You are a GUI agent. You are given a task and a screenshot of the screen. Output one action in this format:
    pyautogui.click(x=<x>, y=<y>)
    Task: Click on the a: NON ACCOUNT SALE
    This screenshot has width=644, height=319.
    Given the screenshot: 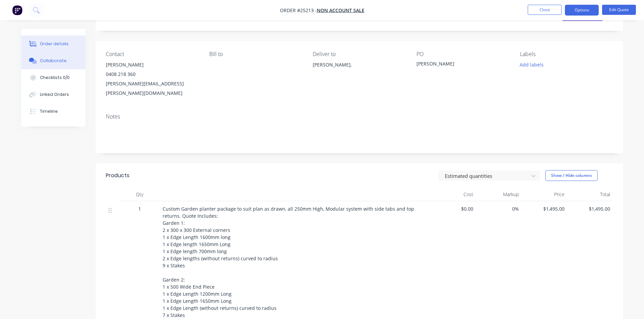 What is the action you would take?
    pyautogui.click(x=340, y=10)
    